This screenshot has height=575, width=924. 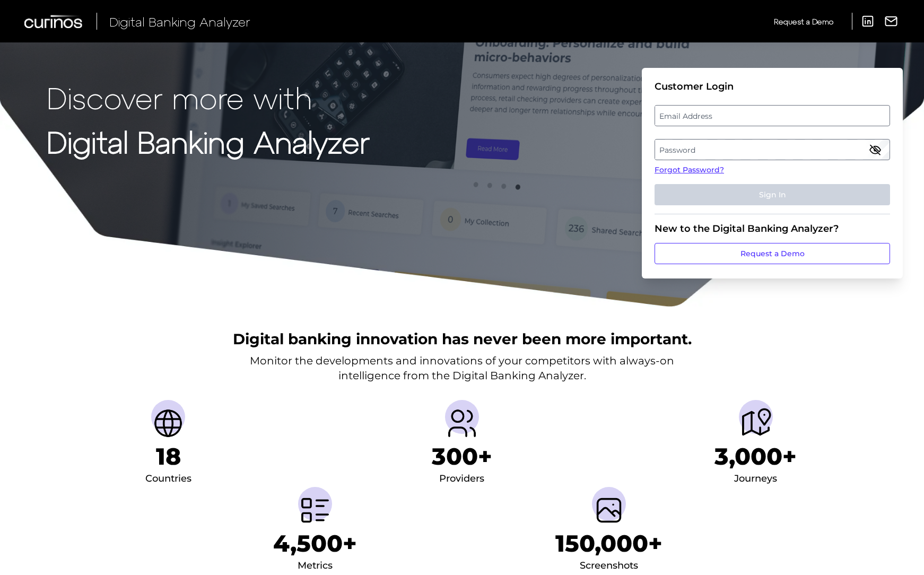 I want to click on img: Journeys, so click(x=755, y=424).